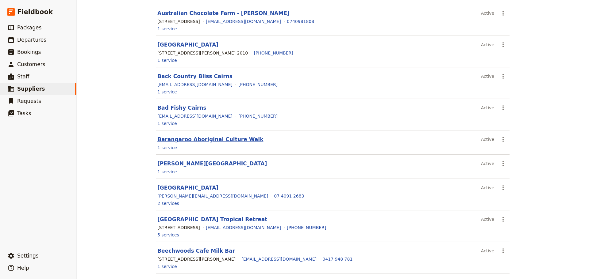 The image size is (589, 279). I want to click on a: Barangaroo Aboriginal Culture Walk, so click(210, 140).